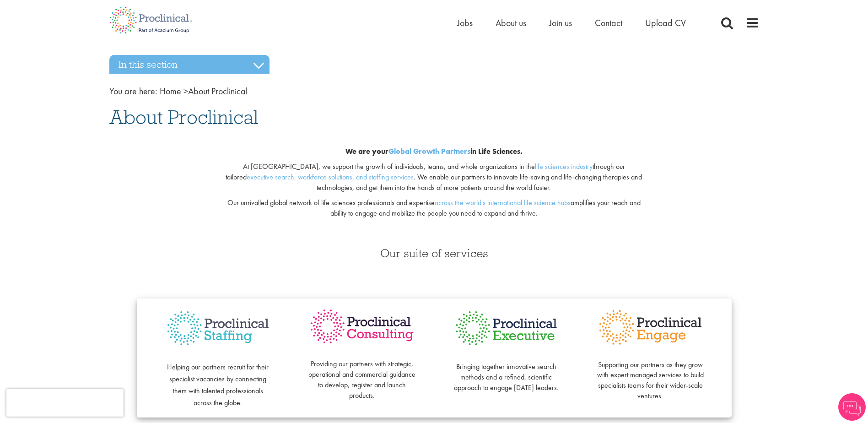  I want to click on p: Supporting our partners as they grow with expert managed services to build specialists teams for ..., so click(650, 375).